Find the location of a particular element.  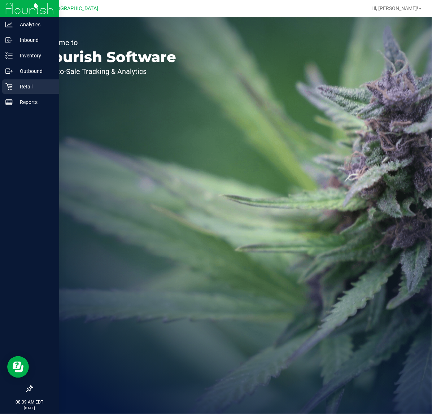

p: 08:39 AM EDT is located at coordinates (30, 402).